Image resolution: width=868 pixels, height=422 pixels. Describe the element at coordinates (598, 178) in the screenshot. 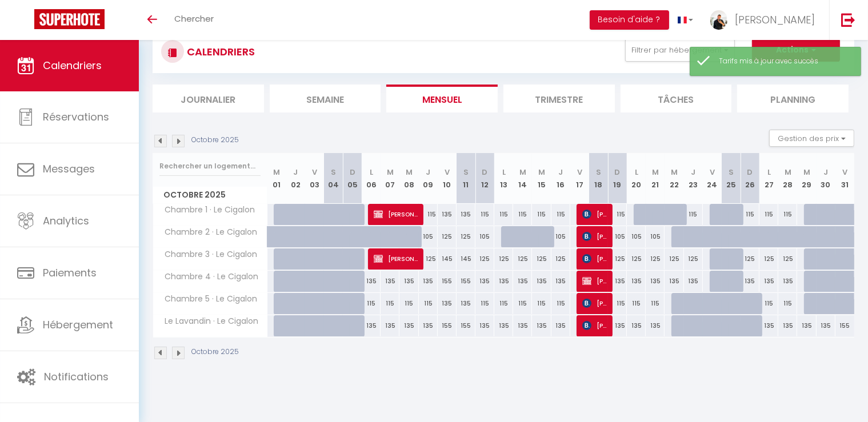

I see `th: 18` at that location.